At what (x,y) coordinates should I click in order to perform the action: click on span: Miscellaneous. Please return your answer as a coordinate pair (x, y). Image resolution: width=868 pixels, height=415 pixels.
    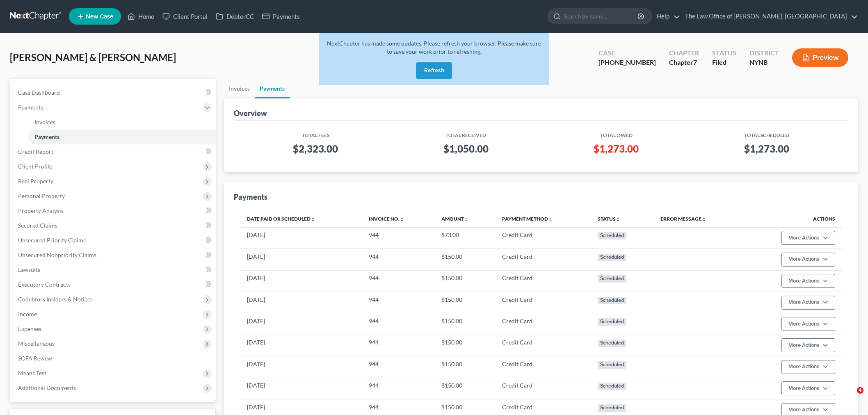
    Looking at the image, I should click on (36, 344).